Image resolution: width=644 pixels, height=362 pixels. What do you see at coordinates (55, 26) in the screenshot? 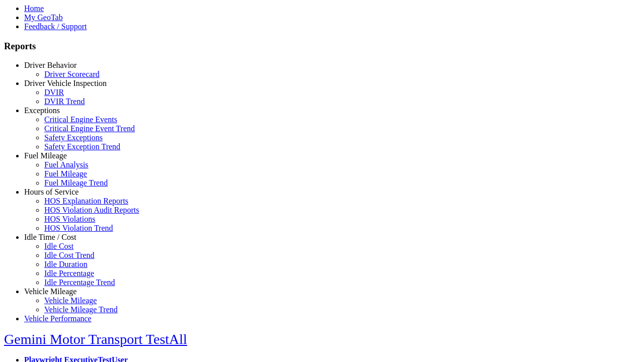
I see `a: Feedback / Support` at bounding box center [55, 26].